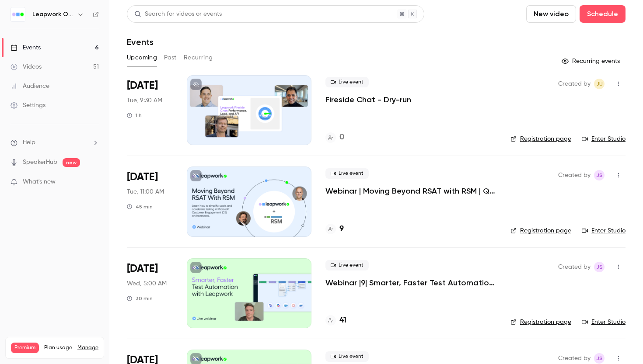 The width and height of the screenshot is (643, 364). I want to click on span: Tue, 11:00 AM, so click(145, 192).